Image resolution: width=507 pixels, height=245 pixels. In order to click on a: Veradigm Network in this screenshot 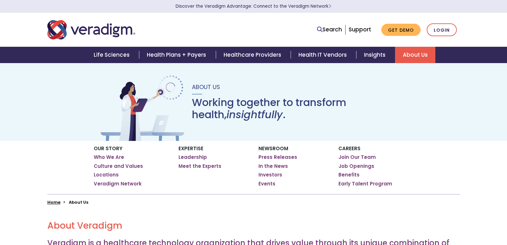, I will do `click(118, 184)`.